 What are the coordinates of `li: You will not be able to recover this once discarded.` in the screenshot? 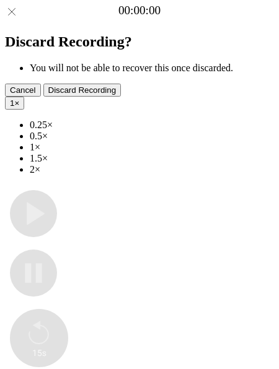 It's located at (152, 68).